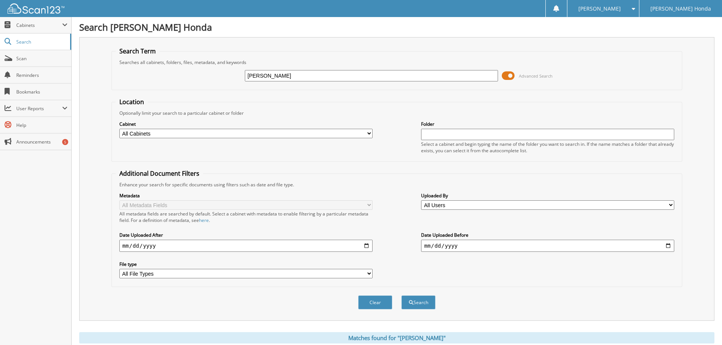 The image size is (722, 345). What do you see at coordinates (42, 58) in the screenshot?
I see `span: Scan` at bounding box center [42, 58].